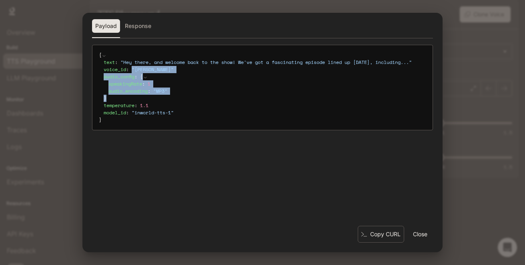  What do you see at coordinates (115, 112) in the screenshot?
I see `span: model_id` at bounding box center [115, 112].